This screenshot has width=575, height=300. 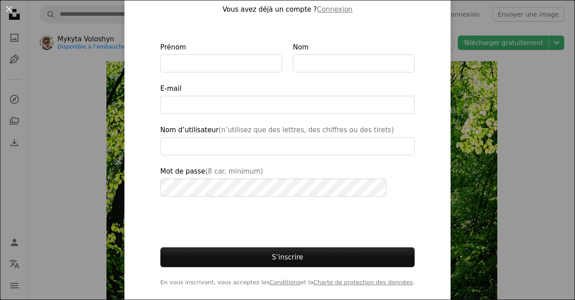 What do you see at coordinates (354, 57) in the screenshot?
I see `label: Nom` at bounding box center [354, 57].